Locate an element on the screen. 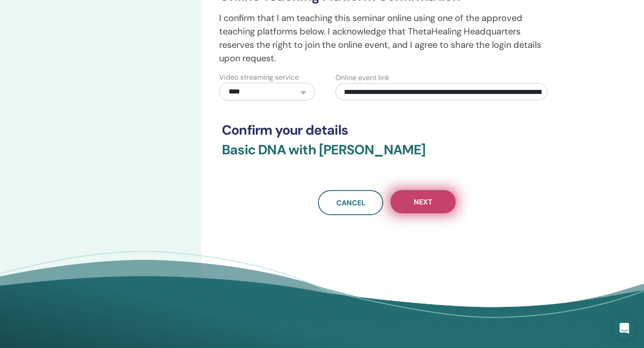 The width and height of the screenshot is (644, 348). label: Online event link is located at coordinates (362, 78).